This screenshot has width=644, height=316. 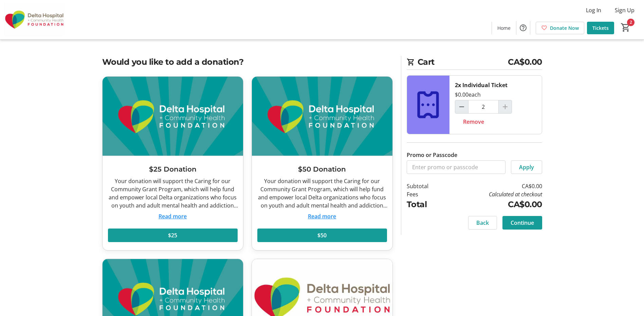 What do you see at coordinates (432, 155) in the screenshot?
I see `label: Promo or Passcode` at bounding box center [432, 155].